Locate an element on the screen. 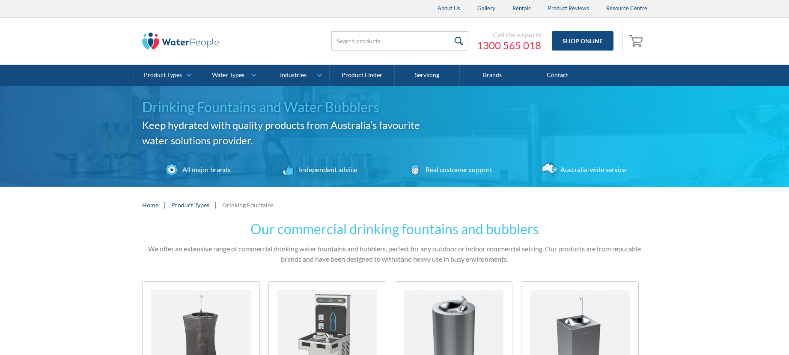 The image size is (789, 355). div: Real customer support is located at coordinates (457, 169).